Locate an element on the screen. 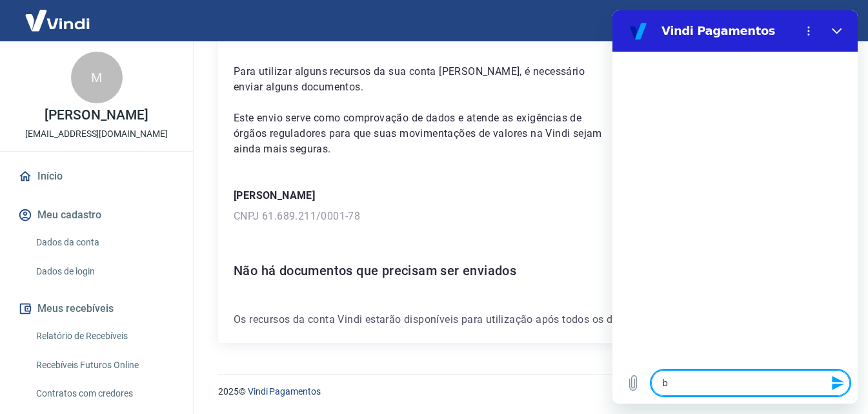 This screenshot has height=414, width=868. button: Enviar mensagem is located at coordinates (225, 373).